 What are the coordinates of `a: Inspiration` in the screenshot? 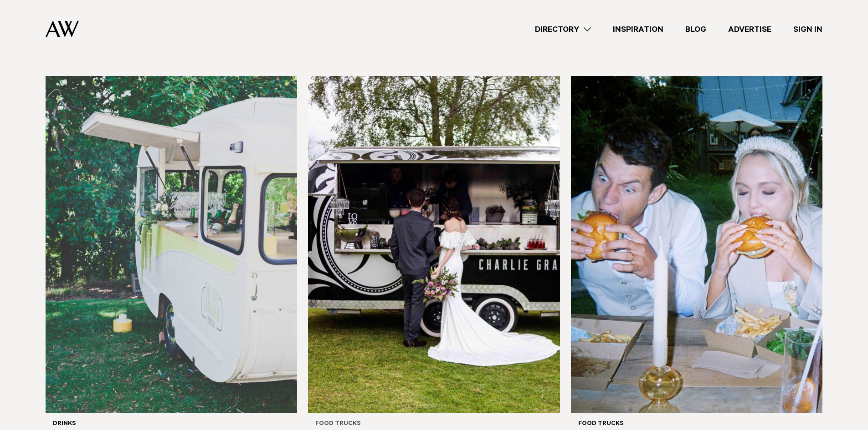 It's located at (637, 29).